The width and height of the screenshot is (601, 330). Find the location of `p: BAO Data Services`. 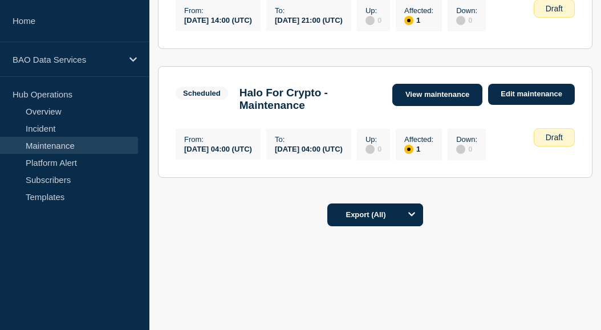

p: BAO Data Services is located at coordinates (67, 59).